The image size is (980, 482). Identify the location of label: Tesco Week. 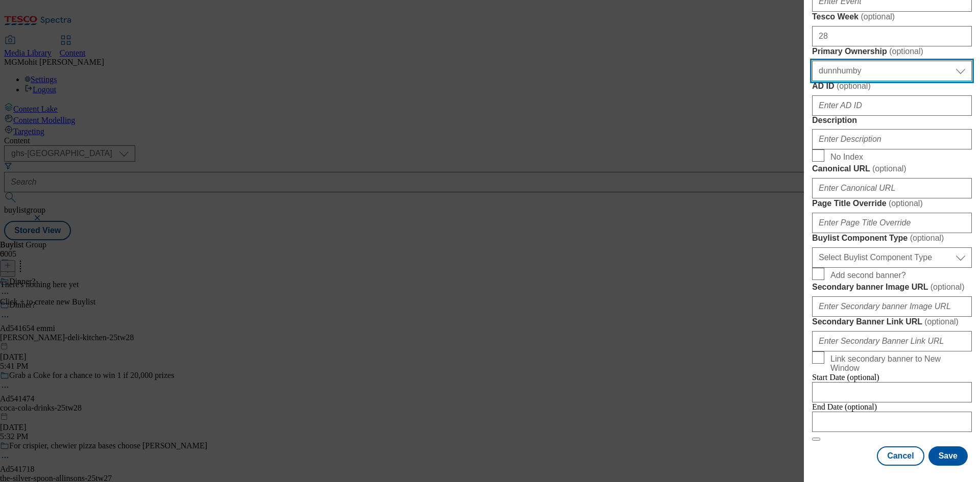
(892, 17).